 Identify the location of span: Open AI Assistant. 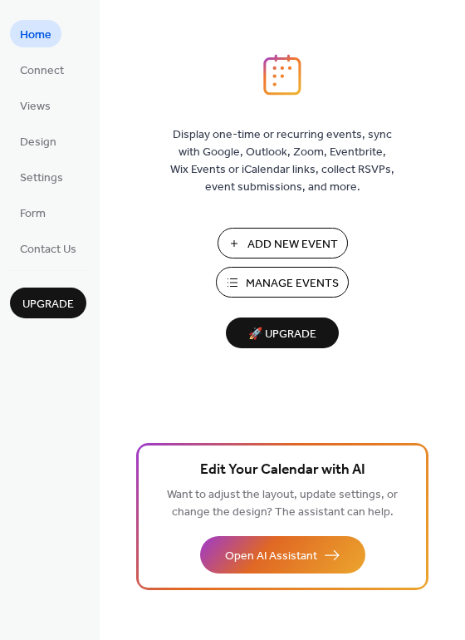
(271, 556).